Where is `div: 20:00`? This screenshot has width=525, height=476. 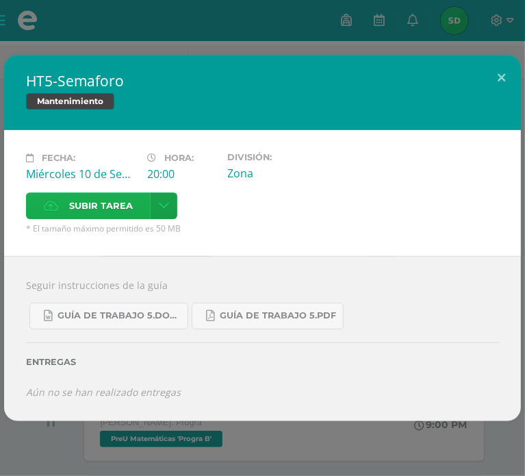
div: 20:00 is located at coordinates (182, 174).